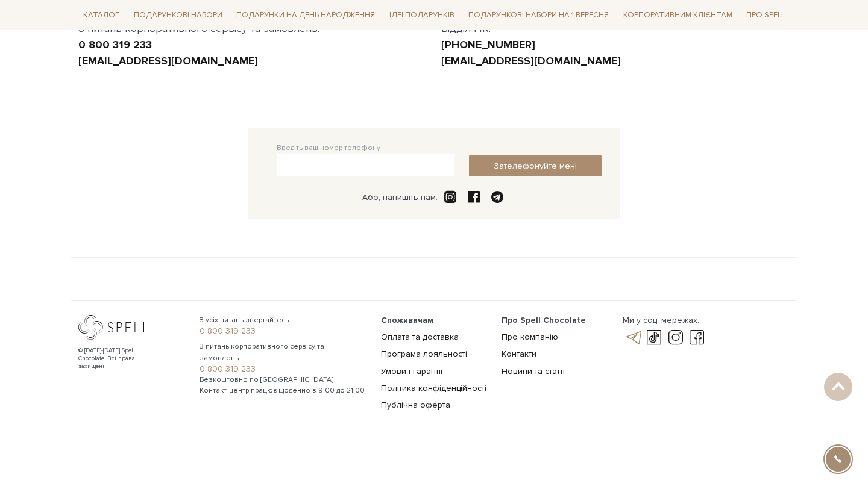 The width and height of the screenshot is (868, 489). Describe the element at coordinates (434, 388) in the screenshot. I see `a: Політика конфіденційності` at that location.